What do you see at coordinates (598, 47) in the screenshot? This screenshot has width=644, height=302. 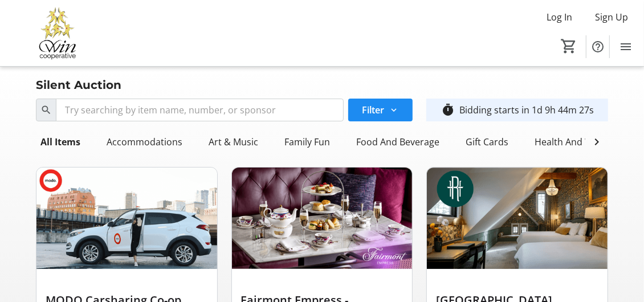 I see `button: Help` at bounding box center [598, 47].